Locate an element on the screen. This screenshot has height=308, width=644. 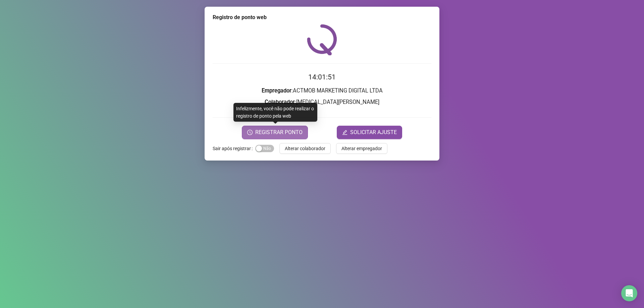
time: 14:01:51 is located at coordinates (322, 77).